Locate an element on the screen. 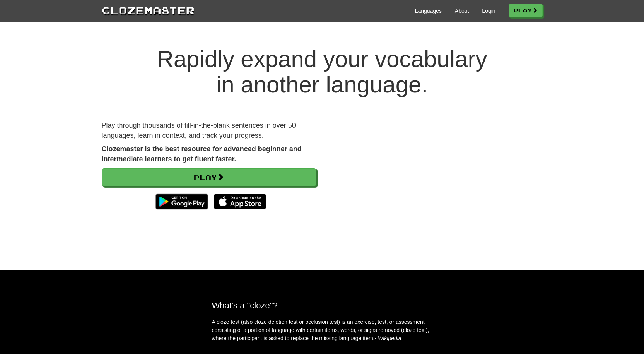 The height and width of the screenshot is (354, 644). strong: Clozemaster is the best resource for advanced beginner and intermediate learners to get fluent fa... is located at coordinates (202, 154).